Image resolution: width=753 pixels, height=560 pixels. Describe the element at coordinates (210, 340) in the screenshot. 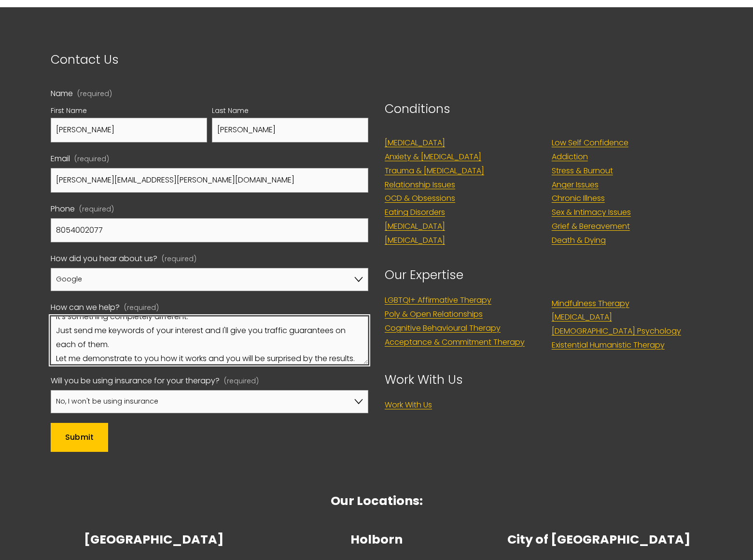

I see `textarea: I am not offering to you SEO, nor Pay Per Click Advertising. It's something completely different....` at that location.